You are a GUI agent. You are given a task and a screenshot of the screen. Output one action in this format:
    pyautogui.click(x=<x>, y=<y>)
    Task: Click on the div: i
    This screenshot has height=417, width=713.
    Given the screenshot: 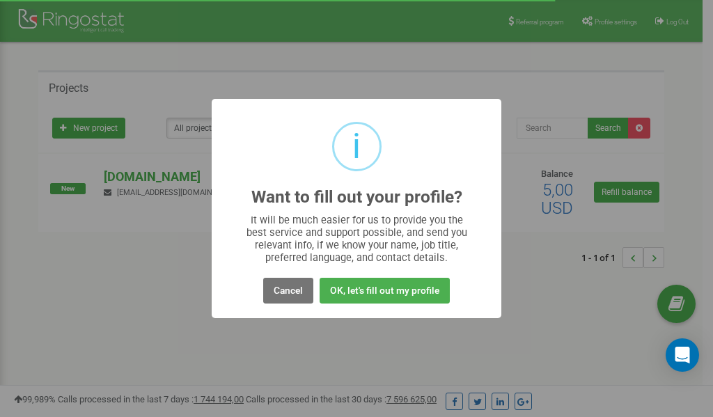 What is the action you would take?
    pyautogui.click(x=357, y=146)
    